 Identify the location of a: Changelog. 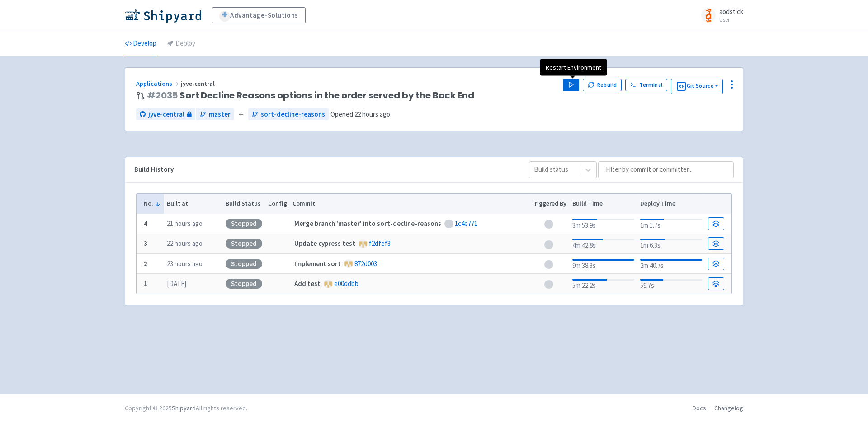
(729, 408).